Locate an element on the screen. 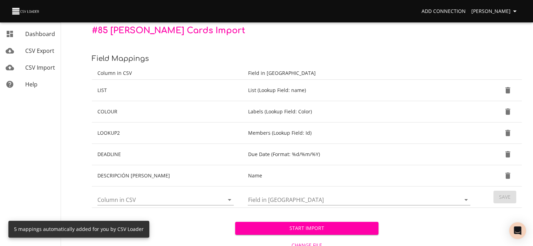  span: CSV Import is located at coordinates (40, 68).